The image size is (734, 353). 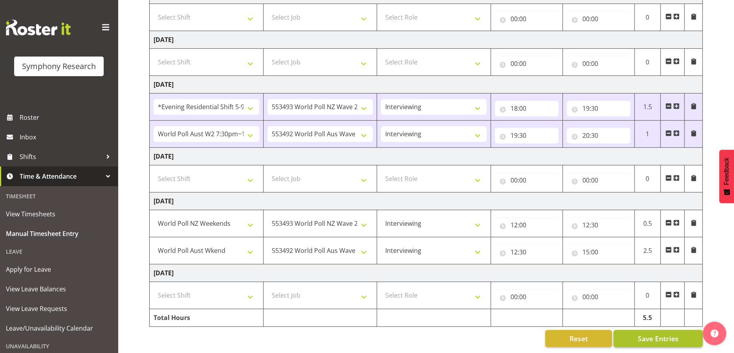 What do you see at coordinates (61, 176) in the screenshot?
I see `span: Time & Attendance` at bounding box center [61, 176].